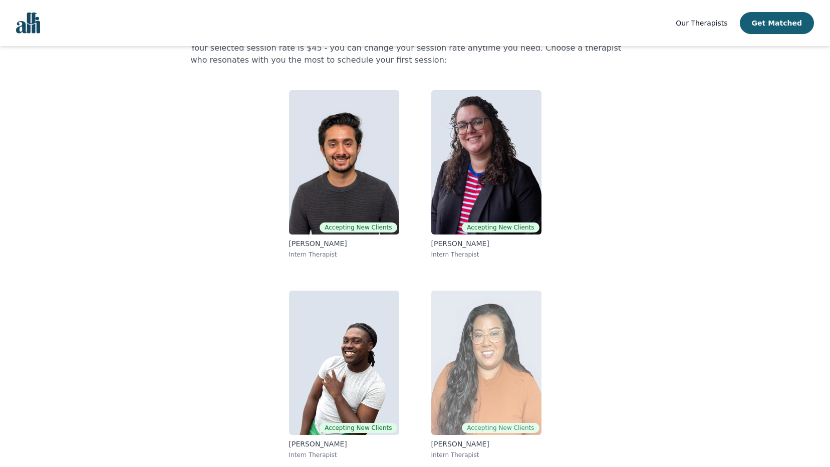 Image resolution: width=830 pixels, height=467 pixels. Describe the element at coordinates (486, 162) in the screenshot. I see `img: Cayley Hanson` at that location.